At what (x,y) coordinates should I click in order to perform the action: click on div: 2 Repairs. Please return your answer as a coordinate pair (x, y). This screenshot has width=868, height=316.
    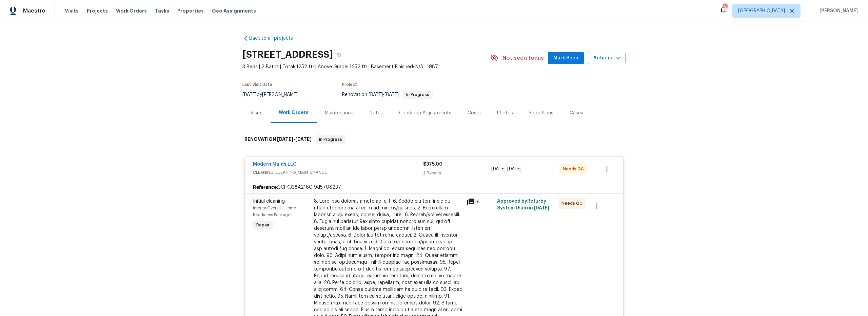
    Looking at the image, I should click on (457, 173).